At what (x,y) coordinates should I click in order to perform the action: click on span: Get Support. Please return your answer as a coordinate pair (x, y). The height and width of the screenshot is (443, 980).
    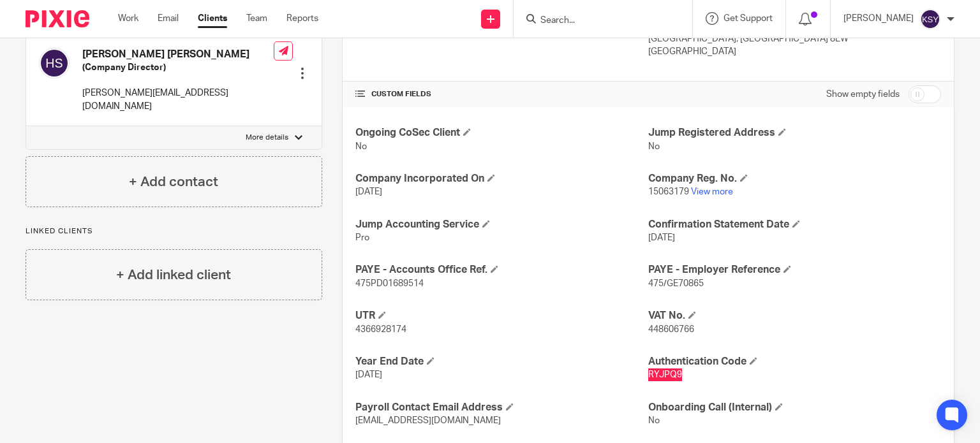
    Looking at the image, I should click on (747, 18).